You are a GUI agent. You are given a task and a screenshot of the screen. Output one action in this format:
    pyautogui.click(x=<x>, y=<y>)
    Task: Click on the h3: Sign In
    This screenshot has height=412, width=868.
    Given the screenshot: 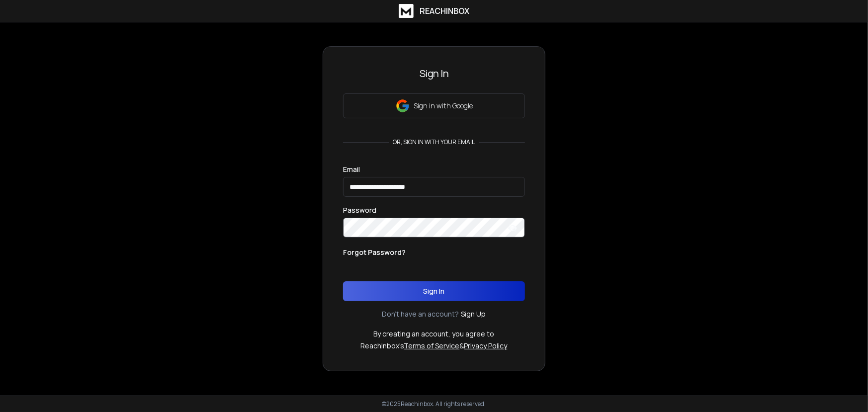 What is the action you would take?
    pyautogui.click(x=434, y=74)
    